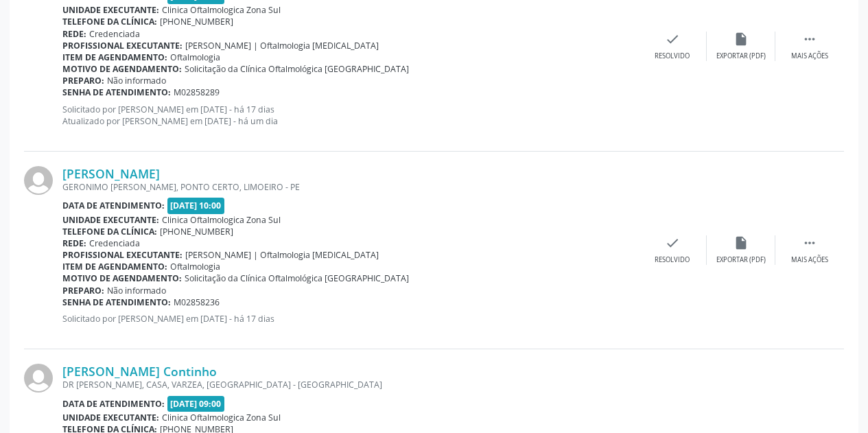 The width and height of the screenshot is (868, 433). Describe the element at coordinates (197, 303) in the screenshot. I see `span: M02858236` at that location.